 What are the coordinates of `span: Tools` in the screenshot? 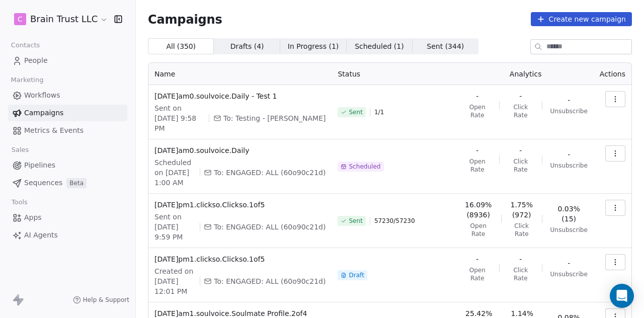 It's located at (19, 203).